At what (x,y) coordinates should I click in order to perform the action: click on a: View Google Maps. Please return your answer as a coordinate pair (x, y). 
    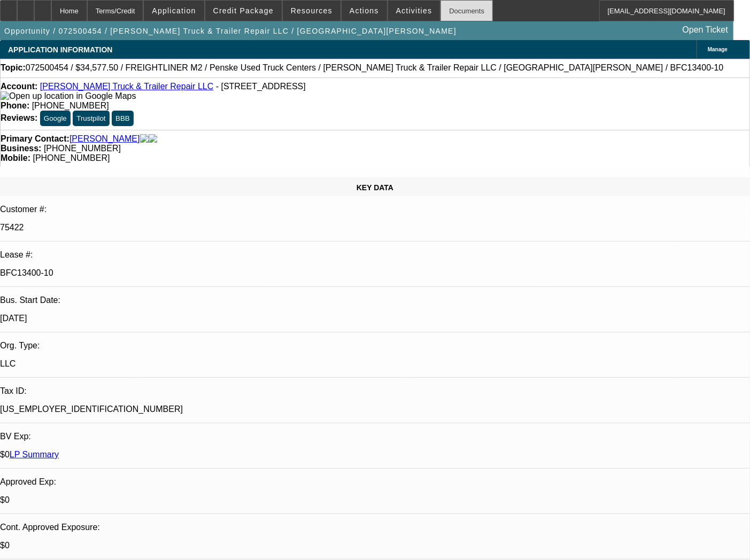
    Looking at the image, I should click on (68, 96).